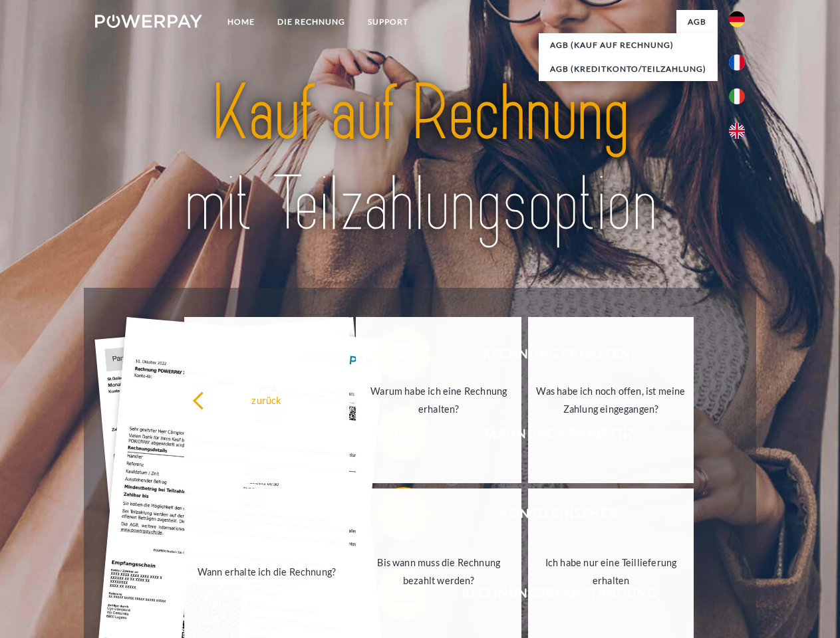 The width and height of the screenshot is (840, 638). I want to click on div: zurück, so click(266, 399).